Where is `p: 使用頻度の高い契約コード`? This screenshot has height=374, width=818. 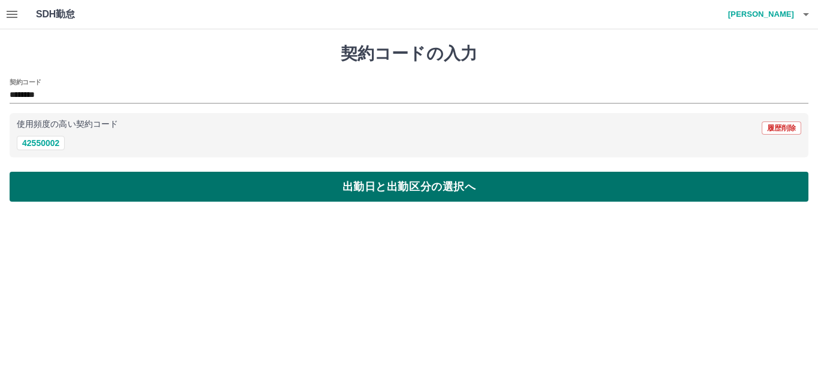 p: 使用頻度の高い契約コード is located at coordinates (67, 125).